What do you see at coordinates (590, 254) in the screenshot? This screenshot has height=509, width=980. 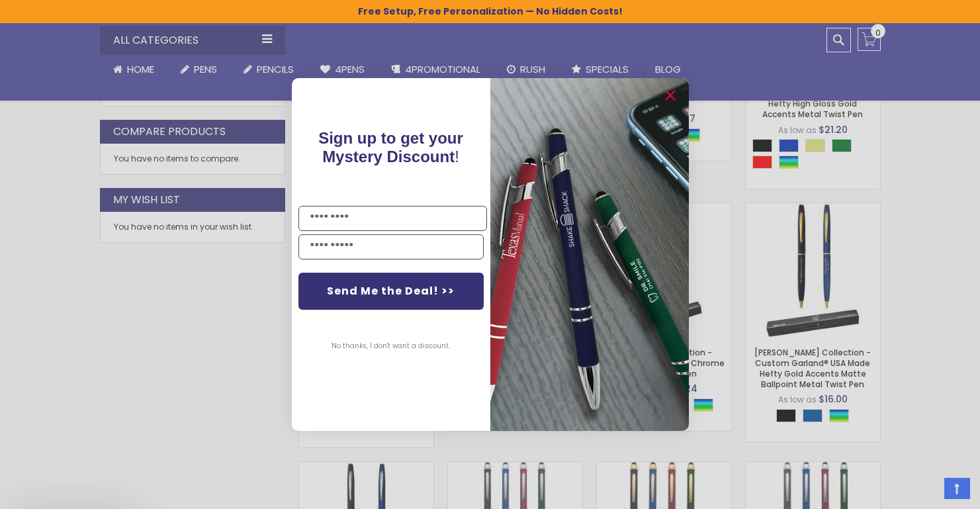 I see `img: 081b18bf-2f98-4675-a917-09431eb06994.jpeg` at bounding box center [590, 254].